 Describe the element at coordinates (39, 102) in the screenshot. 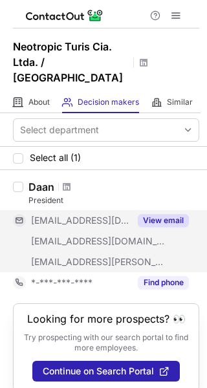

I see `span: About` at that location.